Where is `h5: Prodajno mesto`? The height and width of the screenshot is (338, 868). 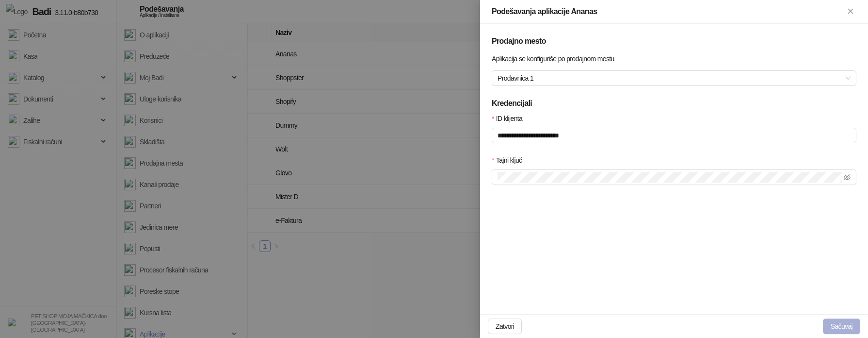 h5: Prodajno mesto is located at coordinates (674, 41).